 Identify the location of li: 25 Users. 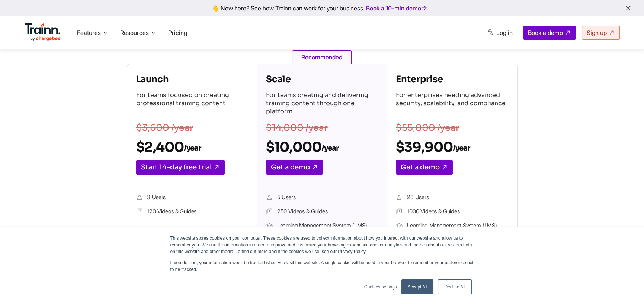
(451, 198).